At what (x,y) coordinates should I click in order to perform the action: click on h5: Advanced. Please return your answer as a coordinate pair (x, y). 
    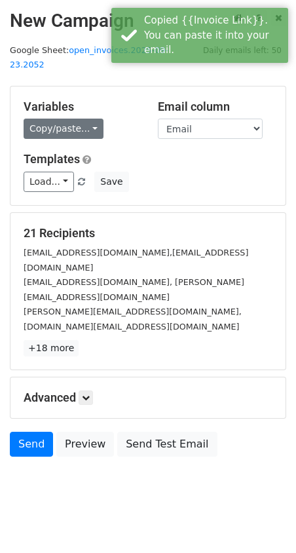
    Looking at the image, I should click on (148, 397).